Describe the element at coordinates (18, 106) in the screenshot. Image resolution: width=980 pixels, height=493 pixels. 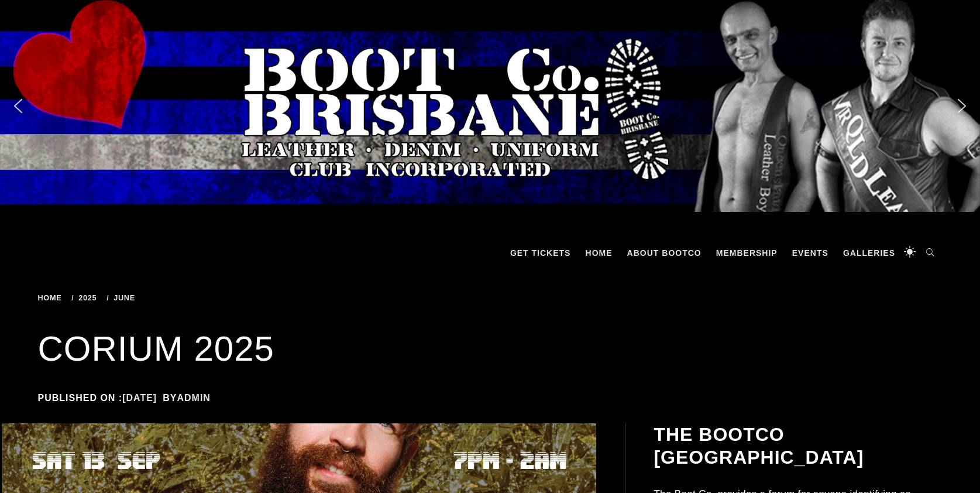
I see `div: previous arrow` at that location.